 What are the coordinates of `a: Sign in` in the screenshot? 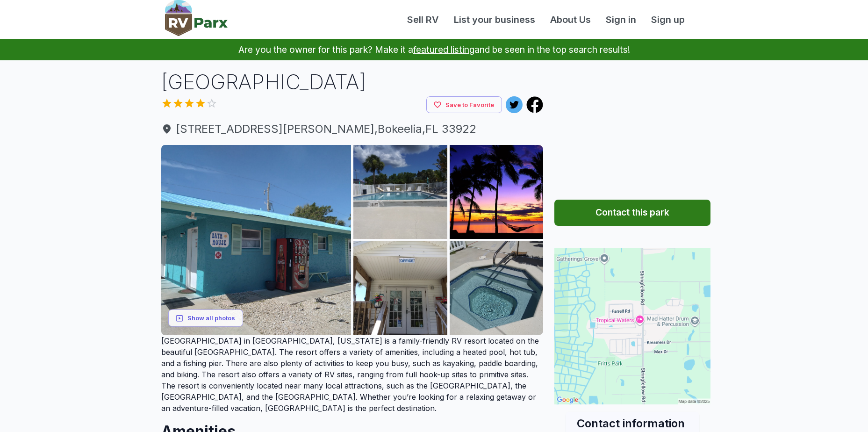 It's located at (621, 20).